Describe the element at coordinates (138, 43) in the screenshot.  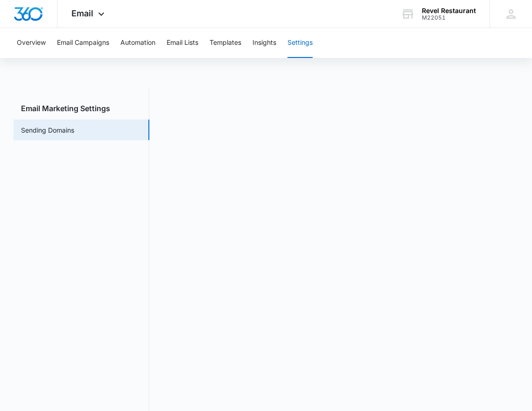
I see `button: Automation` at that location.